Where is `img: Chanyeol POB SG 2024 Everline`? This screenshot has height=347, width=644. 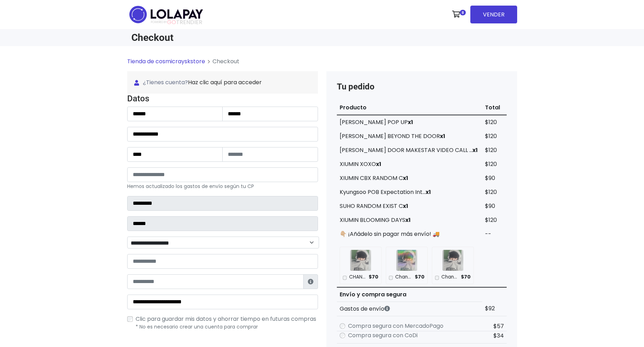
img: Chanyeol POB SG 2024 Everline is located at coordinates (453, 260).